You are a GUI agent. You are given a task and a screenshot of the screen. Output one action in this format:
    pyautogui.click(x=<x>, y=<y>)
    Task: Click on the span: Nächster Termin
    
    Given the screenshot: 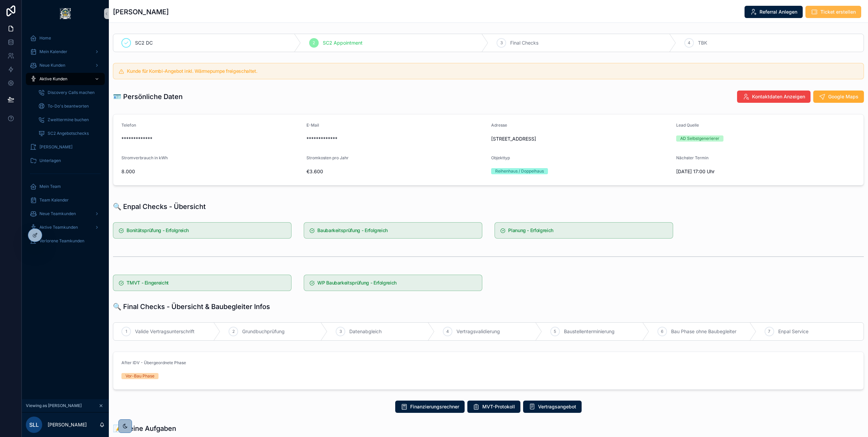 What is the action you would take?
    pyautogui.click(x=692, y=157)
    